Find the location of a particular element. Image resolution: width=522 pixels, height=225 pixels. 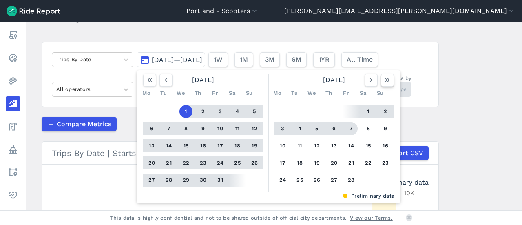

div: We is located at coordinates (181, 93).